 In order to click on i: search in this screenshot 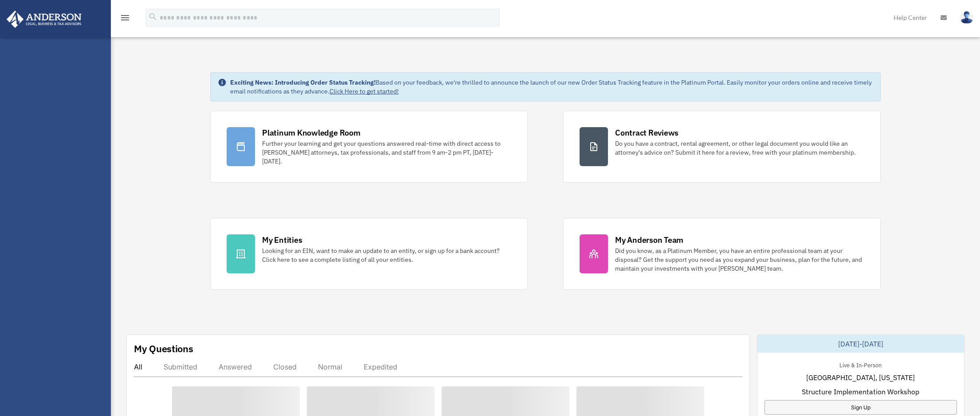, I will do `click(153, 17)`.